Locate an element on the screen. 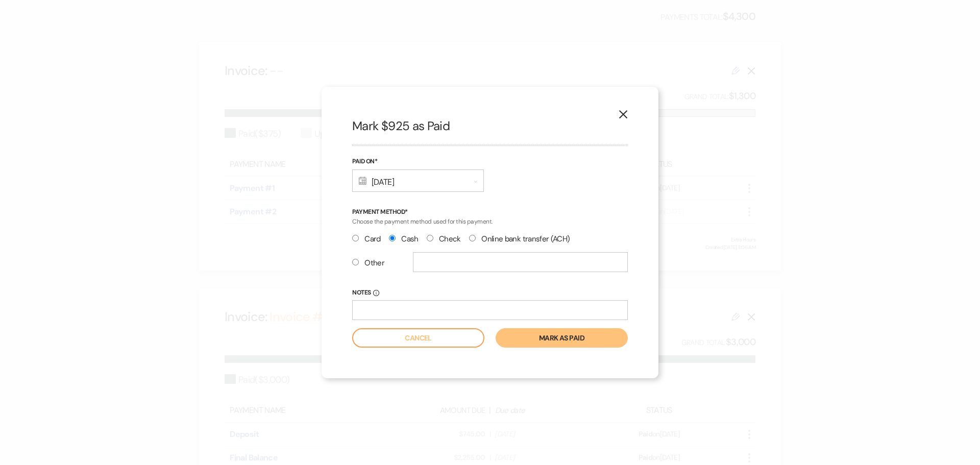  button: Cancel is located at coordinates (418, 338).